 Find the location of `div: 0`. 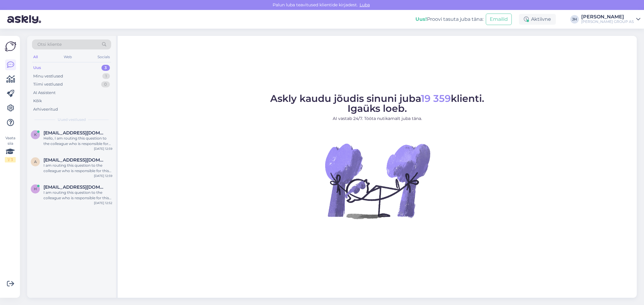

div: 0 is located at coordinates (105, 84).